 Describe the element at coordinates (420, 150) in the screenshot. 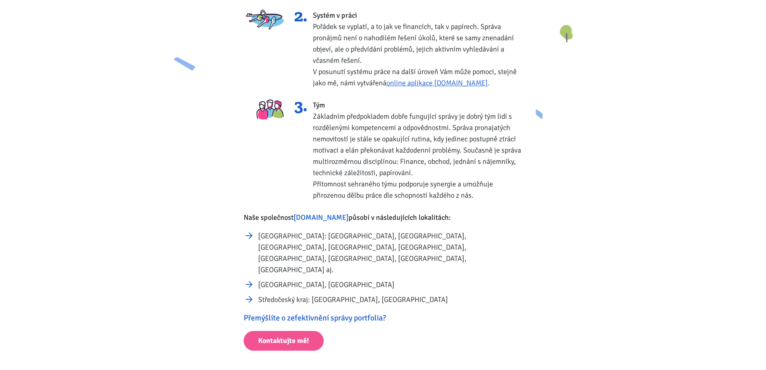

I see `div: Základním předpokladem dobře fungující správy je dobrý tým lidí s rozdělenými kompetencemi a odpo...` at that location.